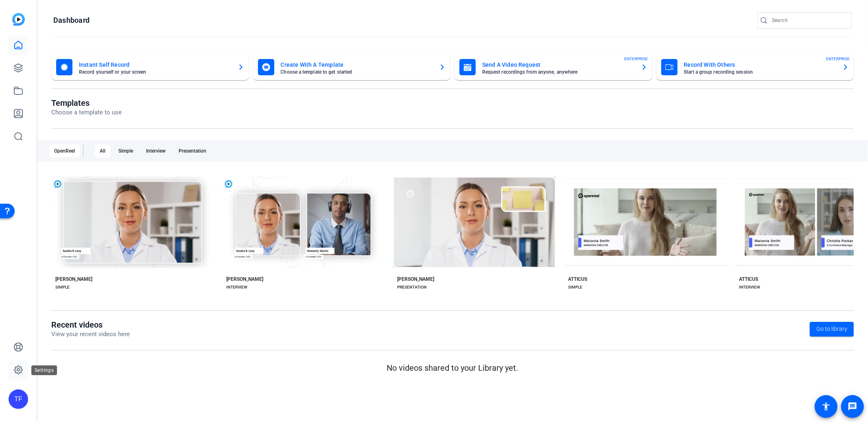 The height and width of the screenshot is (422, 868). What do you see at coordinates (156, 151) in the screenshot?
I see `div: Interview` at bounding box center [156, 151].